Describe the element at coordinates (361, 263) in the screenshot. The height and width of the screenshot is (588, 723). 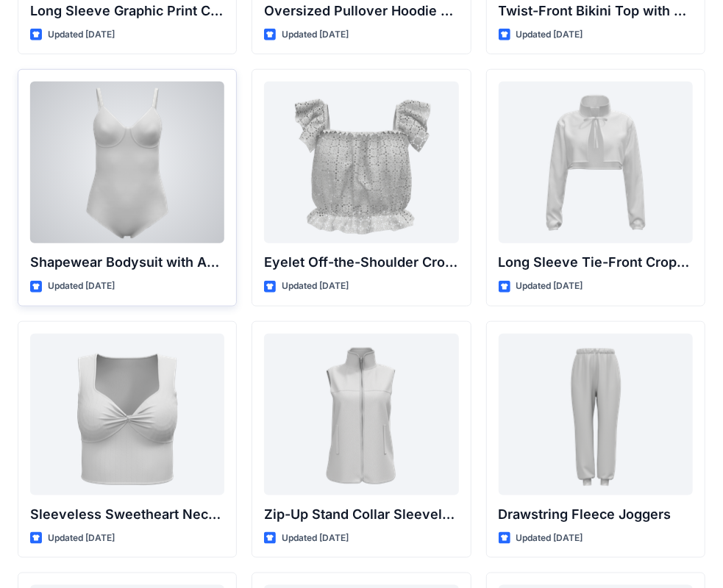
I see `p: Eyelet Off-the-Shoulder Crop Top with Ruffle Straps` at that location.